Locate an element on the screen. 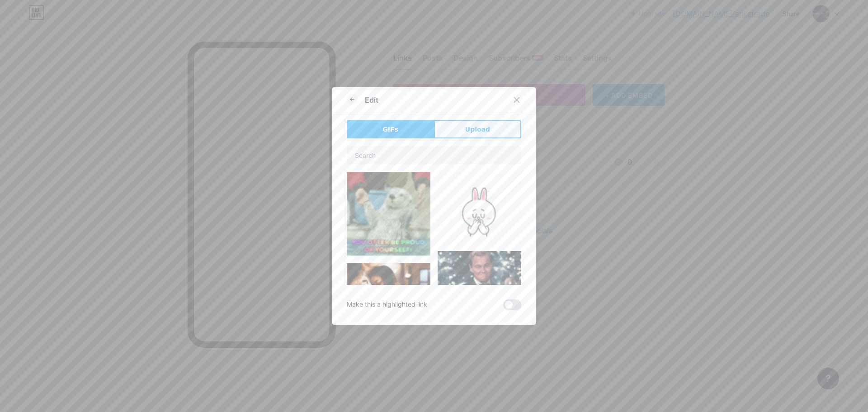 Image resolution: width=868 pixels, height=412 pixels. span: GIFs is located at coordinates (390, 129).